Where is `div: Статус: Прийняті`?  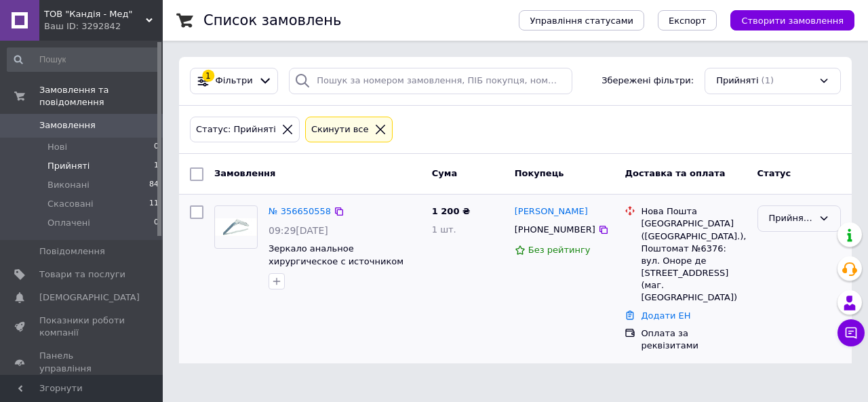 div: Статус: Прийняті is located at coordinates (236, 129).